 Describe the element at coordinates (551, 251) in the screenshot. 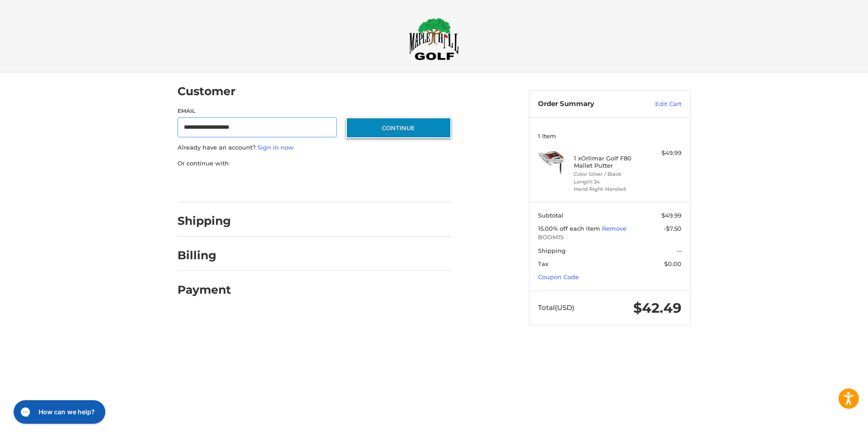

I see `span: Shipping` at that location.